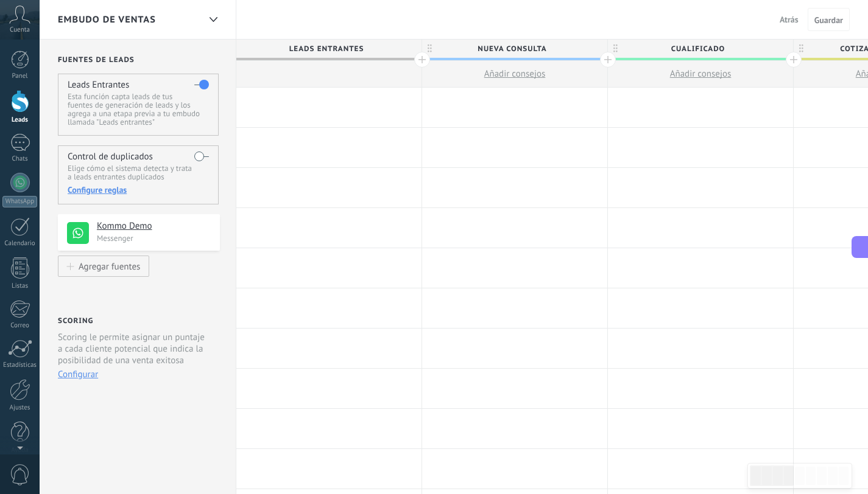 The height and width of the screenshot is (494, 868). Describe the element at coordinates (76, 321) in the screenshot. I see `h2: Scoring` at that location.